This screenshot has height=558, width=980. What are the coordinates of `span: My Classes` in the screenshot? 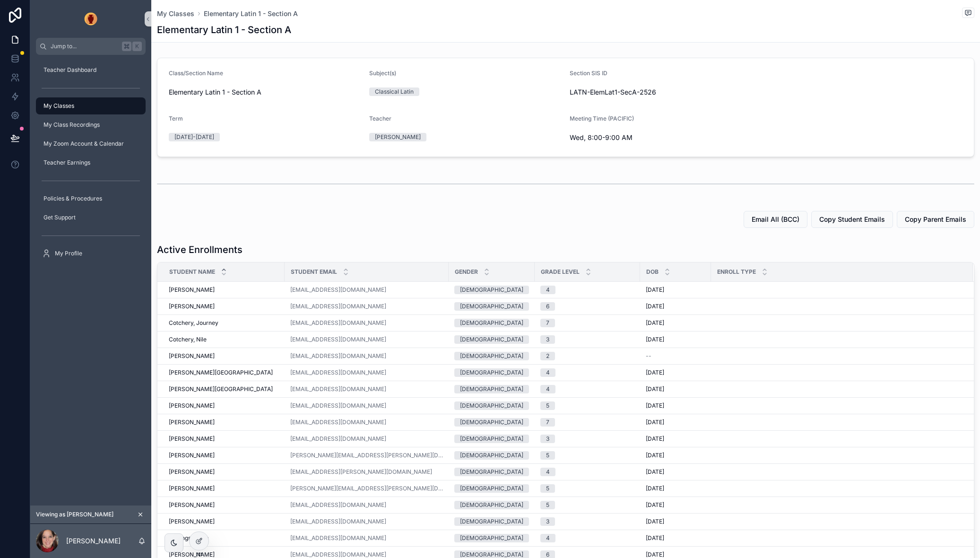 It's located at (59, 106).